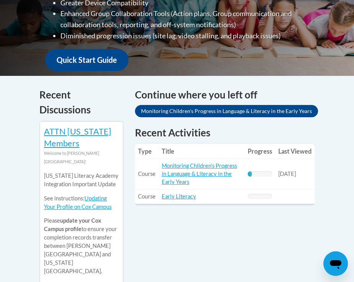 Image resolution: width=354 pixels, height=282 pixels. Describe the element at coordinates (225, 132) in the screenshot. I see `h1: Recent Activities` at that location.